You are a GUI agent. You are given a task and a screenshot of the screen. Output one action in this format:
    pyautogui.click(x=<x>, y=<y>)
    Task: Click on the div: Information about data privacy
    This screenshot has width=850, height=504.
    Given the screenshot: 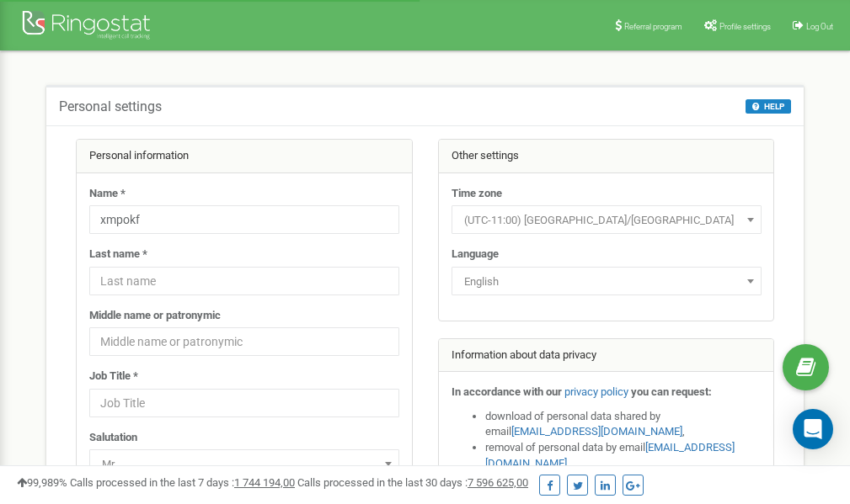 What is the action you would take?
    pyautogui.click(x=606, y=356)
    